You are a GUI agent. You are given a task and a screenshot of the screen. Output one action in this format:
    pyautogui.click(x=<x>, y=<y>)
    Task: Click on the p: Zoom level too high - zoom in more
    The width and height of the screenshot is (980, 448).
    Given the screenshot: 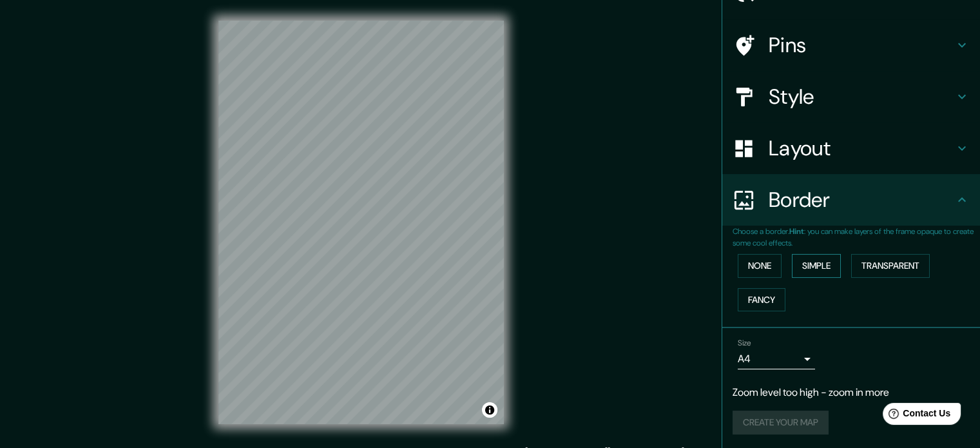 What is the action you would take?
    pyautogui.click(x=851, y=392)
    